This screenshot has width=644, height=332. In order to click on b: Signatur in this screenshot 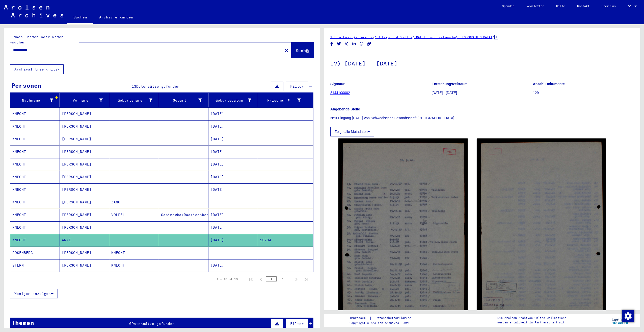, I will do `click(337, 84)`.